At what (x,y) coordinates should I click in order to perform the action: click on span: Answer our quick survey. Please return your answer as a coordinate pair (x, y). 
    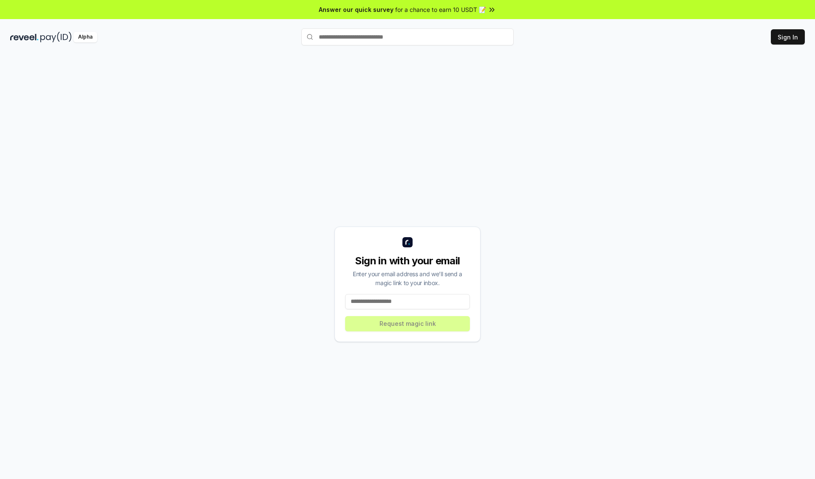
    Looking at the image, I should click on (356, 9).